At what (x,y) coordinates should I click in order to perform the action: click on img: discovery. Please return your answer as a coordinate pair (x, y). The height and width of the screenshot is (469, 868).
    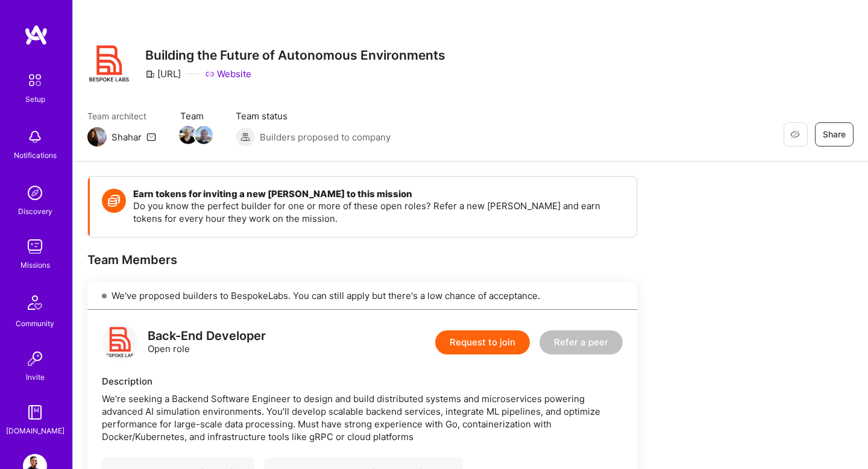
    Looking at the image, I should click on (35, 193).